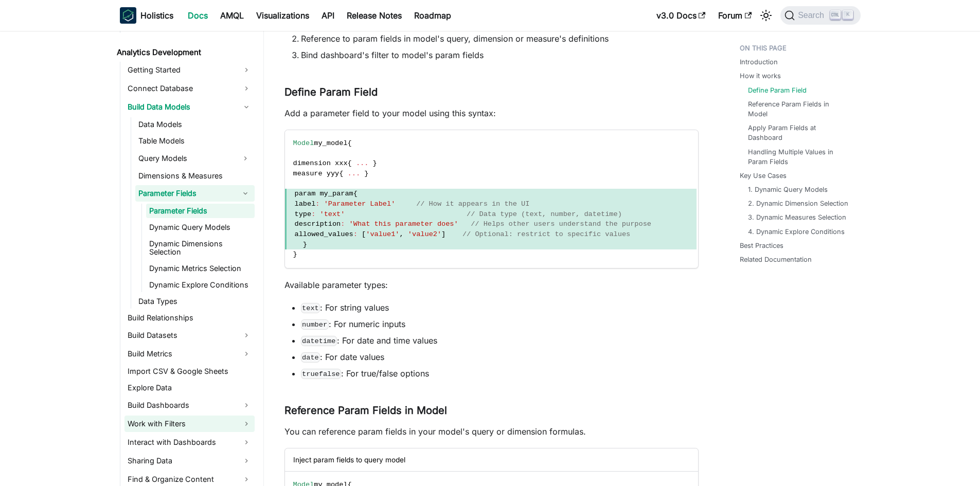 The height and width of the screenshot is (486, 980). What do you see at coordinates (812, 16) in the screenshot?
I see `span: Search` at bounding box center [812, 16].